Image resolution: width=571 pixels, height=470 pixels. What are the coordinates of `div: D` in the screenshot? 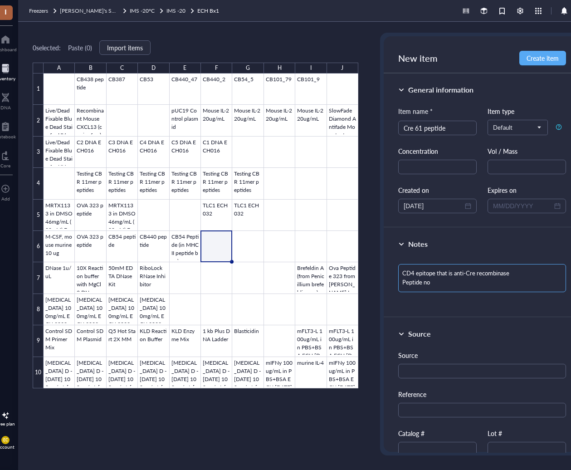 It's located at (153, 68).